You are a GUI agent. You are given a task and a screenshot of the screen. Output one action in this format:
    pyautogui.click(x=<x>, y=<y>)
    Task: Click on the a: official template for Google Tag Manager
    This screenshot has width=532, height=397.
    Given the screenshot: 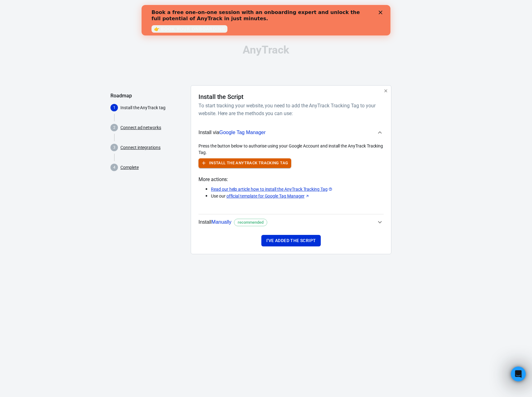 What is the action you would take?
    pyautogui.click(x=268, y=196)
    